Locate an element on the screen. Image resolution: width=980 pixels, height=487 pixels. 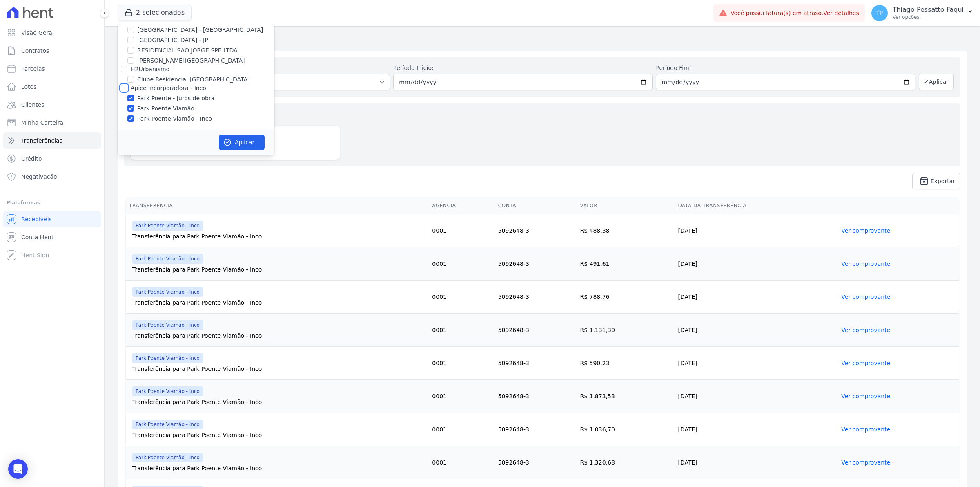
button: TP Thiago Pessatto Faqui Ver opções is located at coordinates (923, 13).